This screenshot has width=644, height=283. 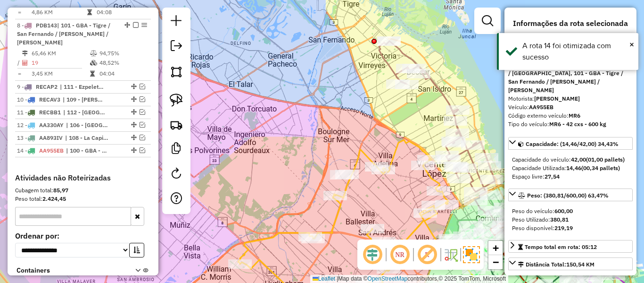 What do you see at coordinates (88, 125) in the screenshot?
I see `span: 106 - La Plata` at bounding box center [88, 125].